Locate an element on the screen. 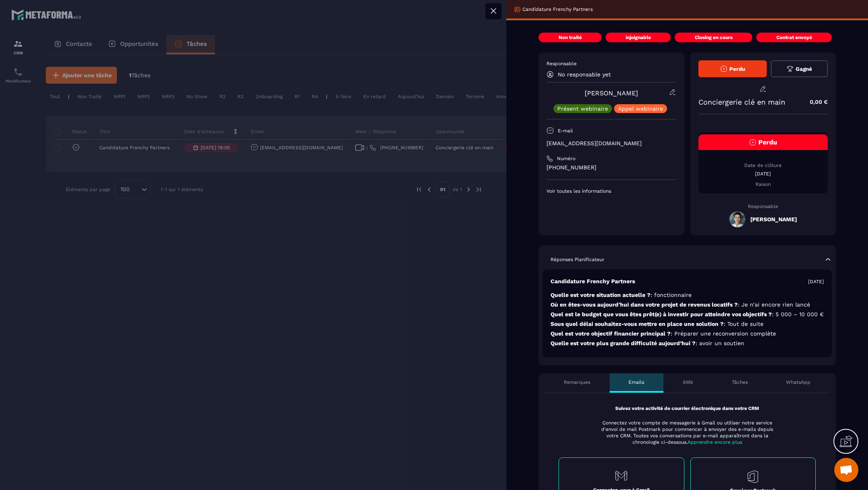  p: Présent webinaire is located at coordinates (583, 109).